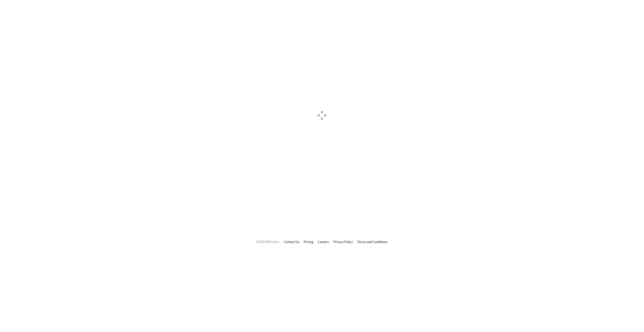  Describe the element at coordinates (372, 242) in the screenshot. I see `a: Terms and Conditions` at that location.